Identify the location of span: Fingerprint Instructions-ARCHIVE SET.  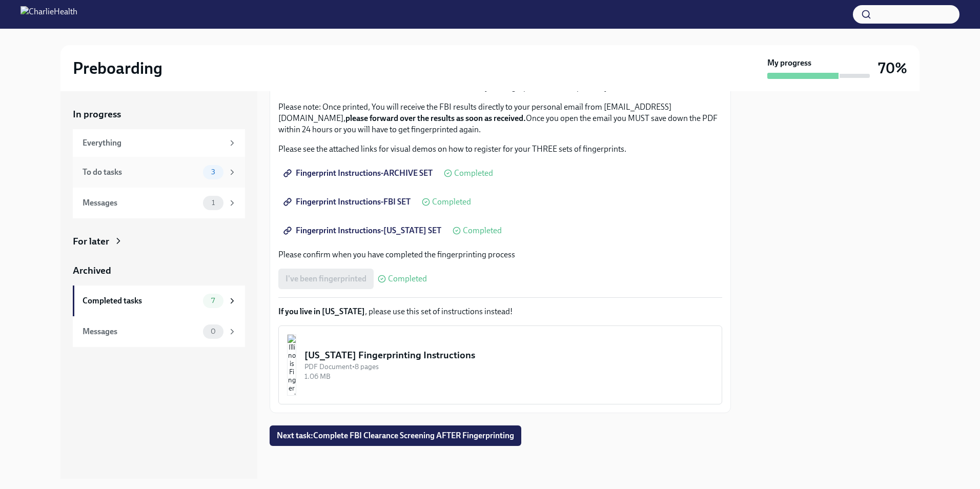
(358, 173).